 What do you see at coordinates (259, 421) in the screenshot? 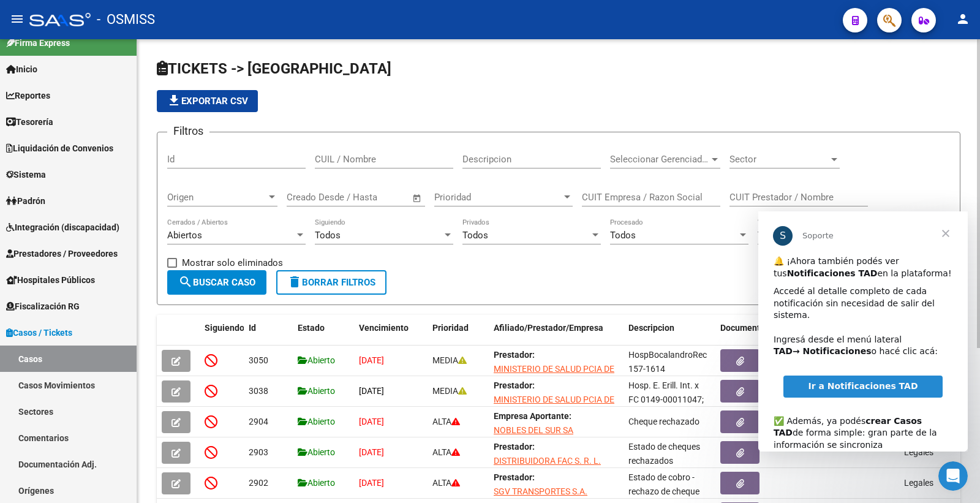
I see `span: 2904` at bounding box center [259, 421].